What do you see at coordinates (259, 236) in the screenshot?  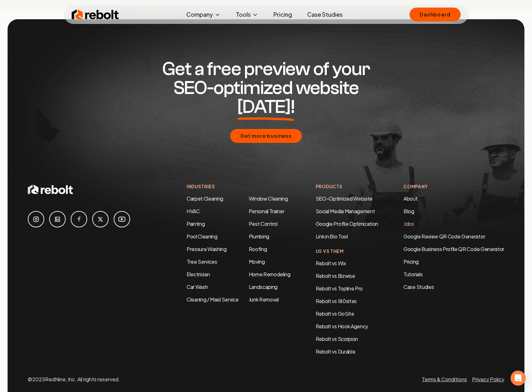 I see `a: Plumbing` at bounding box center [259, 236].